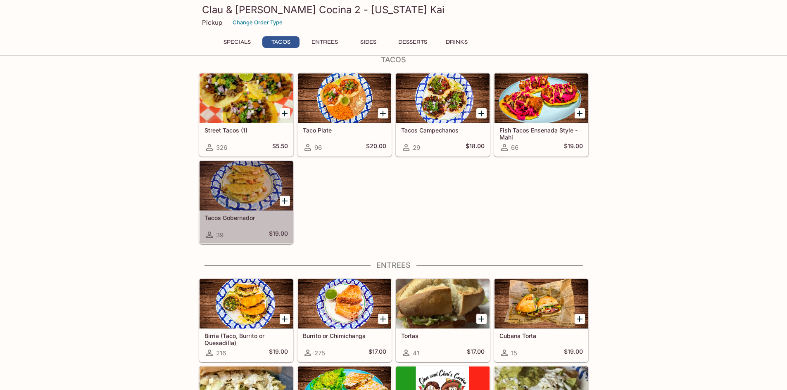  I want to click on div: Fish Tacos Ensenada Style - Mahi, so click(541, 98).